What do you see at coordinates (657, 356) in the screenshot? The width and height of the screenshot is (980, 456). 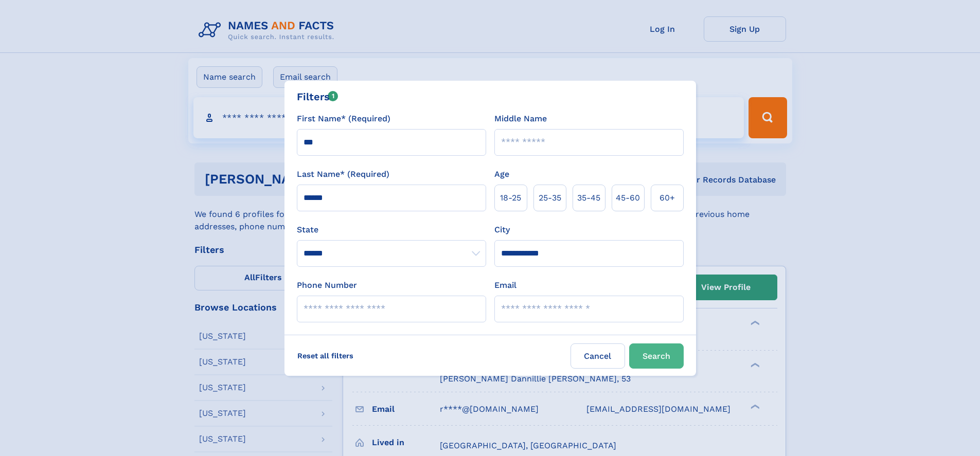 I see `button: Search` at bounding box center [657, 356].